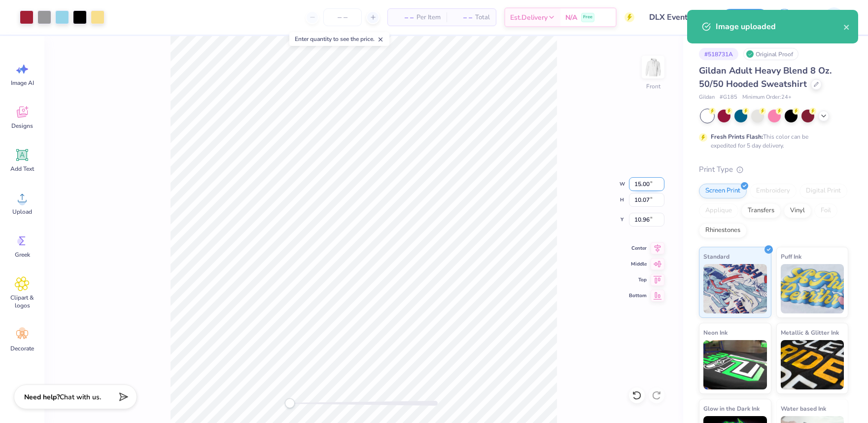  Describe the element at coordinates (771, 54) in the screenshot. I see `div: Original Proof` at that location.